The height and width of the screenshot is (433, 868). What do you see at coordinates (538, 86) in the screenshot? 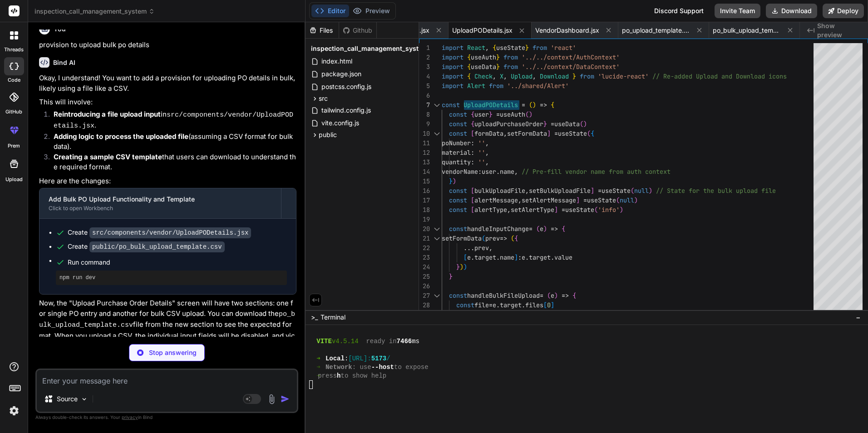
I see `span: '../shared/Alert'` at bounding box center [538, 86].